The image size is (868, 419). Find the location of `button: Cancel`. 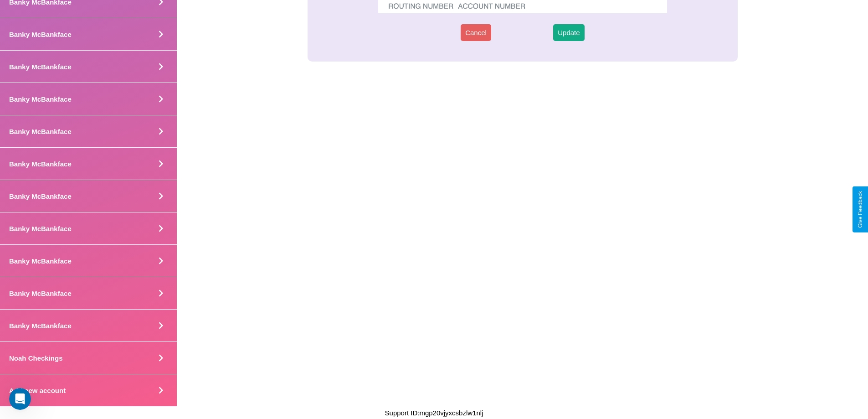

button: Cancel is located at coordinates (475, 33).